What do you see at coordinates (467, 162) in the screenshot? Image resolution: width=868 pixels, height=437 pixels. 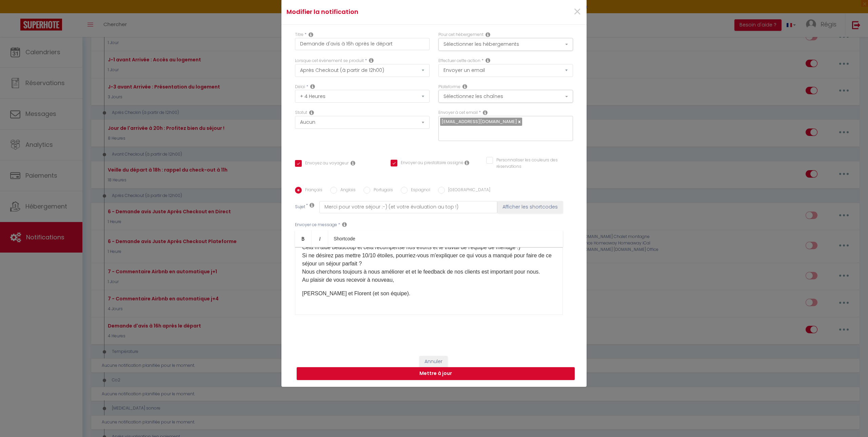 I see `i: Envoyer au prestataire si il est assigné` at bounding box center [467, 162].